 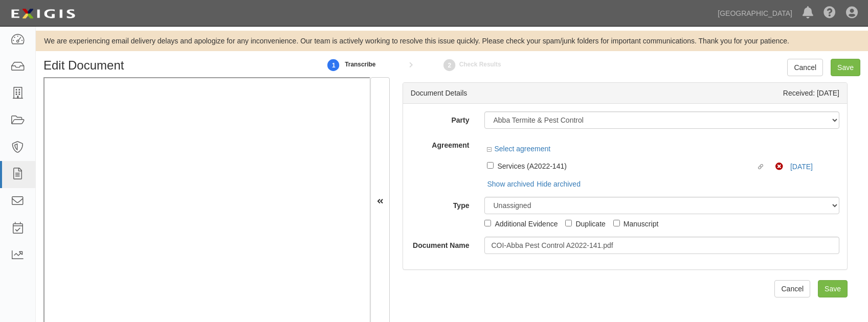 What do you see at coordinates (616, 223) in the screenshot?
I see `input: Manuscript` at bounding box center [616, 223].